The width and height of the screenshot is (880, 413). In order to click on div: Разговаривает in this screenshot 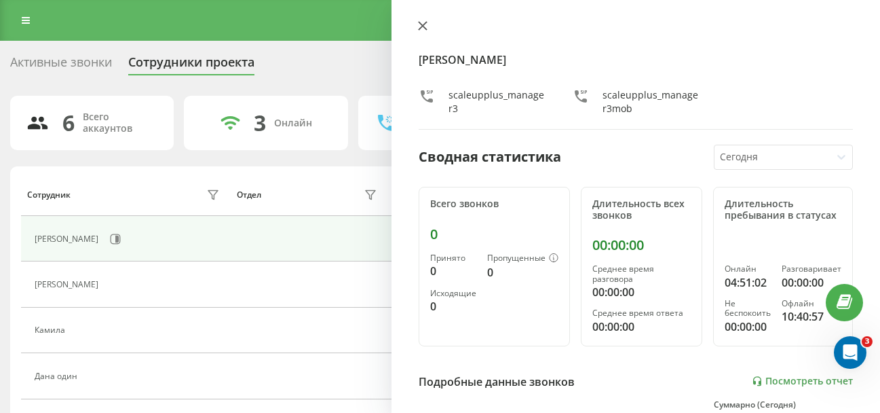, I will do `click(812, 269)`.